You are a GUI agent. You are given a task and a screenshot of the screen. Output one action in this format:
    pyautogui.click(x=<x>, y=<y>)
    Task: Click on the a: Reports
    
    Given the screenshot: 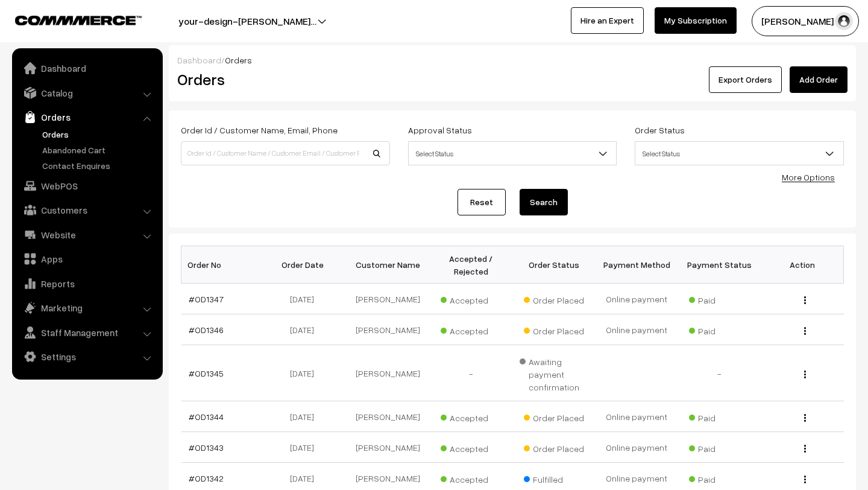 What is the action you would take?
    pyautogui.click(x=87, y=284)
    